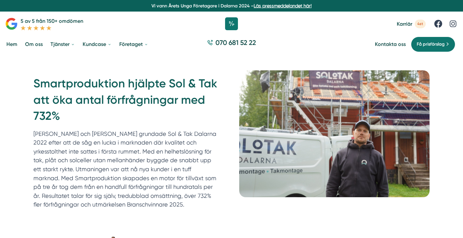 Image resolution: width=463 pixels, height=238 pixels. I want to click on span: Karriär, so click(405, 24).